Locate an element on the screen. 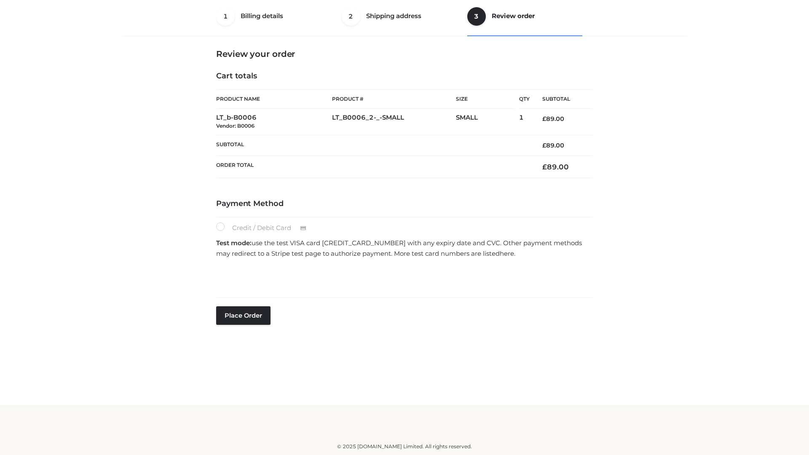  th: Qty is located at coordinates (524, 99).